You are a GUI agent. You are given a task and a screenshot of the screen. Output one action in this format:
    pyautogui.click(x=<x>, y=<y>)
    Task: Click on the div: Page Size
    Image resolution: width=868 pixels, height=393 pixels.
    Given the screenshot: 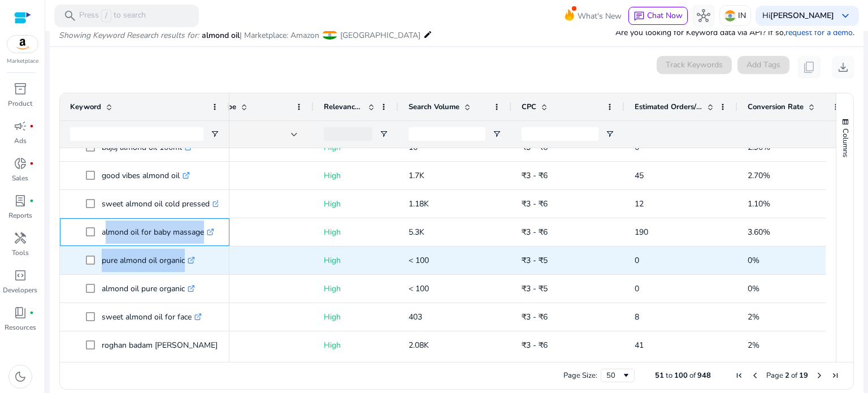 What is the action you would take?
    pyautogui.click(x=618, y=376)
    